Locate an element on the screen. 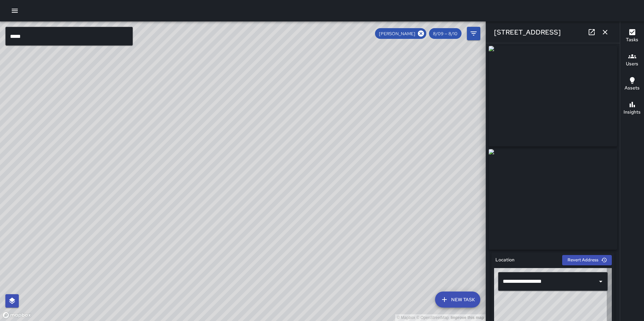  h6: Insights is located at coordinates (632, 112).